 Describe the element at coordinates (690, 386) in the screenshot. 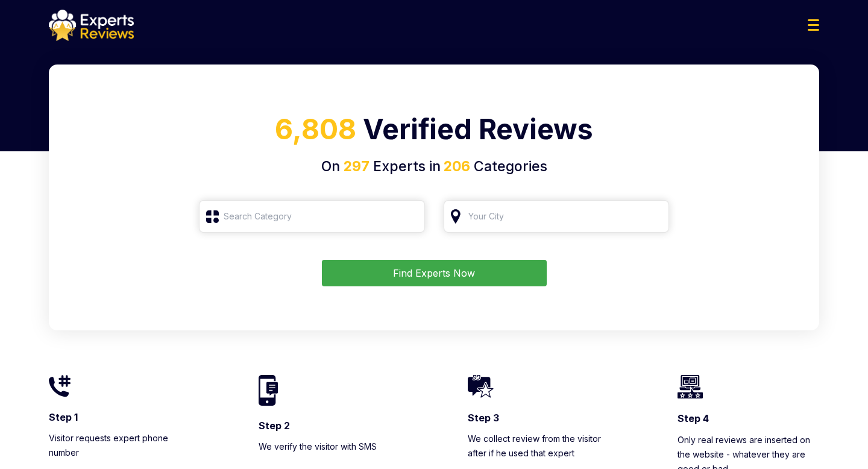

I see `img: homeIcon4` at that location.